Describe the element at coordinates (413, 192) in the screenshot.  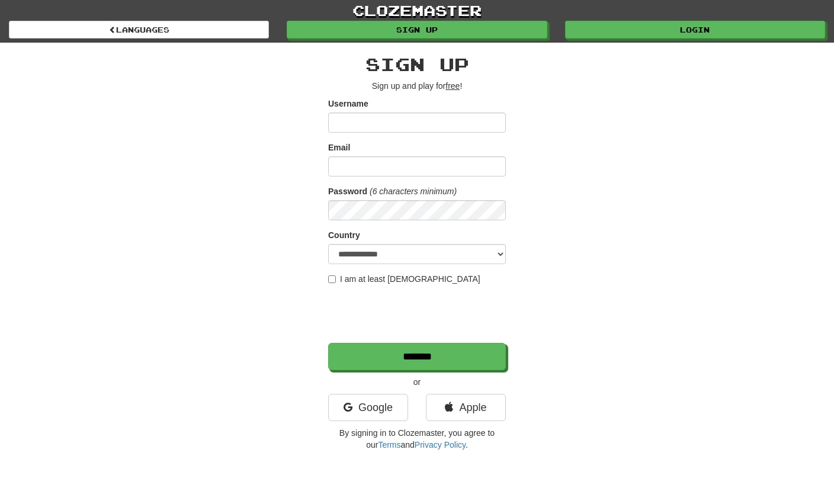
I see `em: (6 characters minimum)` at that location.